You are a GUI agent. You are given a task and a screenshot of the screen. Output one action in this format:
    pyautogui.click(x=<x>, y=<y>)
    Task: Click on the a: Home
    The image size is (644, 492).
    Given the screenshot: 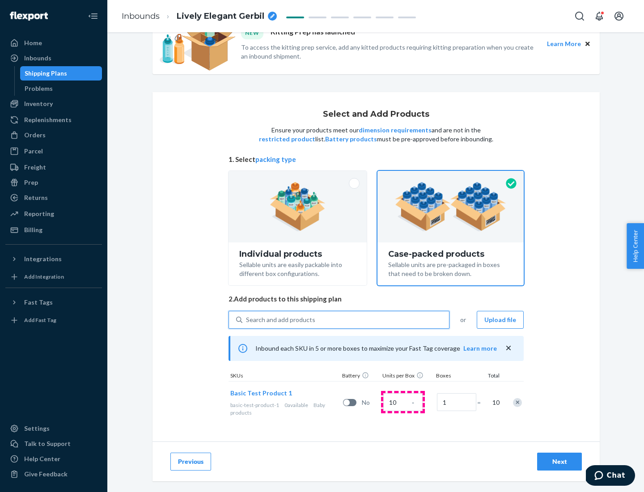 What is the action you would take?
    pyautogui.click(x=54, y=43)
    